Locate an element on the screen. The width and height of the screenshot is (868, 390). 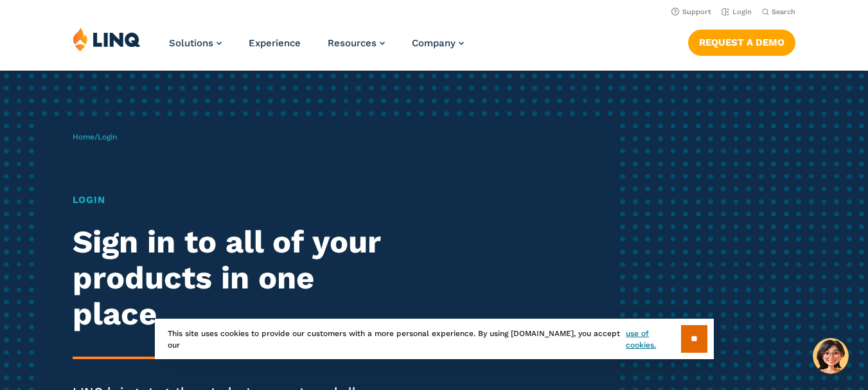
h2: Sign in to all of your products in one place. is located at coordinates (239, 278).